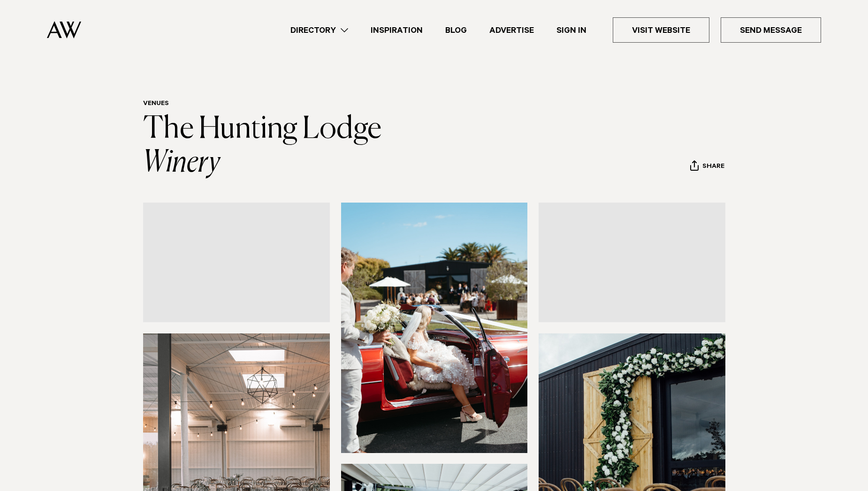 This screenshot has width=868, height=491. I want to click on a: Inspiration, so click(396, 30).